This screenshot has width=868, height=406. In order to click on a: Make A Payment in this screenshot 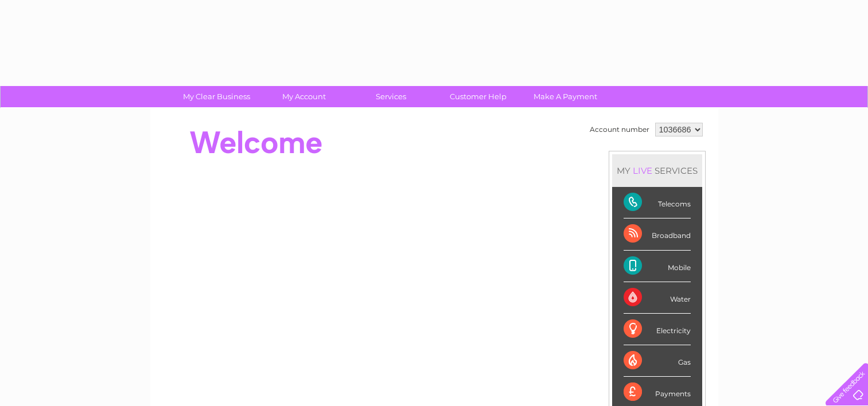, I will do `click(565, 97)`.